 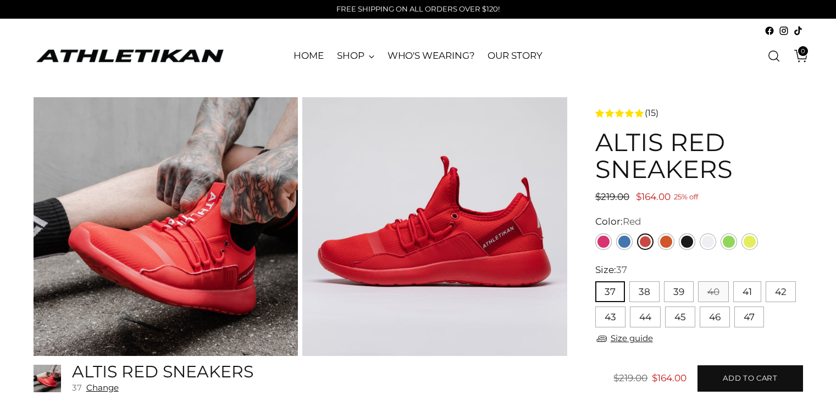 What do you see at coordinates (130, 56) in the screenshot?
I see `a: ATHLETIKAN` at bounding box center [130, 56].